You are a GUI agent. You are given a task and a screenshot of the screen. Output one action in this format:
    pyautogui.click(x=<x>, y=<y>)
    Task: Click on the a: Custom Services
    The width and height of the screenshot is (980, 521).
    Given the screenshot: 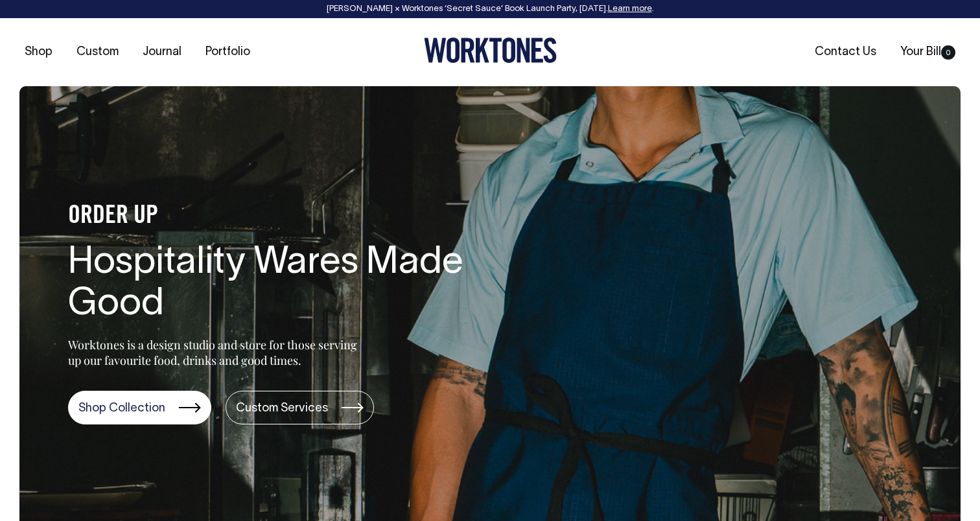 What is the action you would take?
    pyautogui.click(x=300, y=408)
    